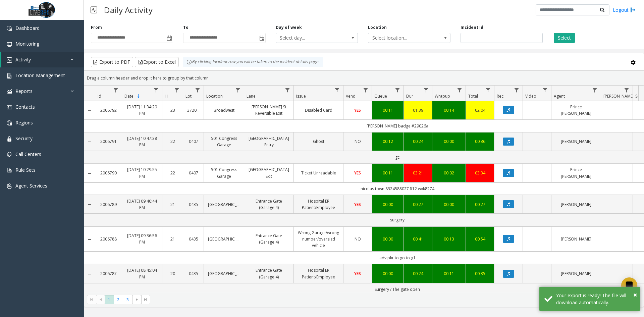 This screenshot has width=644, height=317. Describe the element at coordinates (318, 110) in the screenshot. I see `a: Disabled Card` at that location.